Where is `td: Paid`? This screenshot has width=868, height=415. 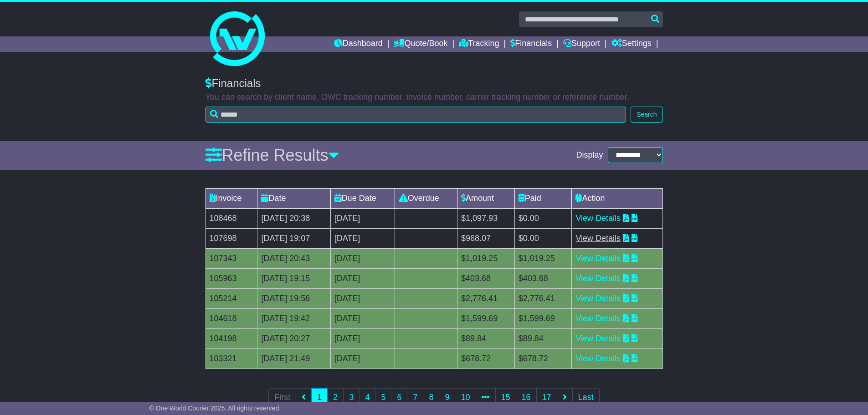 td: Paid is located at coordinates (543, 198).